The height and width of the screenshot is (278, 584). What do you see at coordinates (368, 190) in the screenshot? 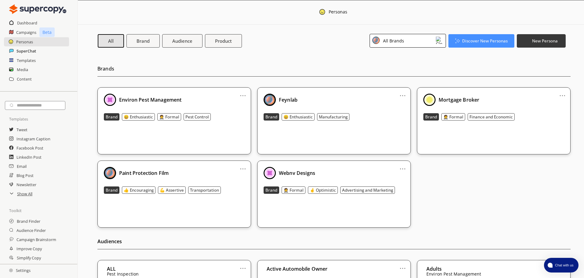
I see `button: Advertising and Marketing` at bounding box center [368, 190].